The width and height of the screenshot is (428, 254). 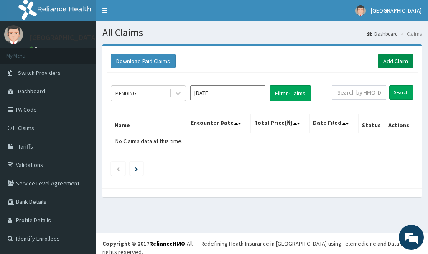 What do you see at coordinates (143, 61) in the screenshot?
I see `button: Download Paid Claims` at bounding box center [143, 61].